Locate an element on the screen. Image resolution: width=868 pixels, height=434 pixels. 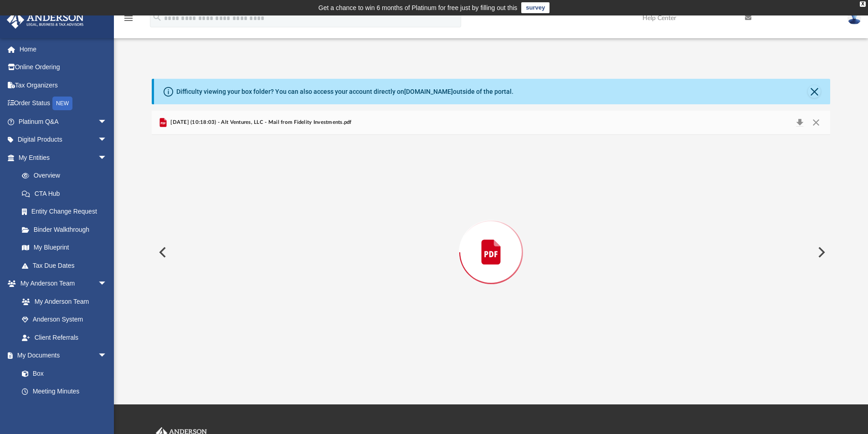
a: My Anderson Team is located at coordinates (62, 302).